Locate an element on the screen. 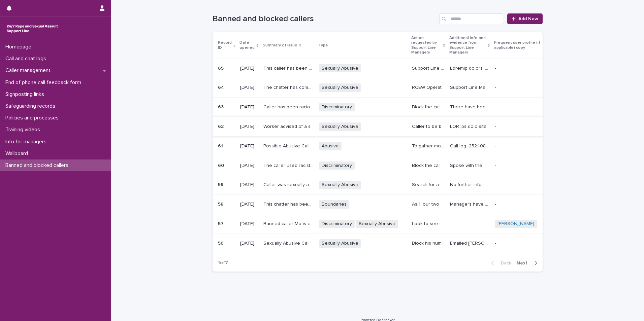 The width and height of the screenshot is (644, 321). p: Search for a number and block is located at coordinates (429, 184).